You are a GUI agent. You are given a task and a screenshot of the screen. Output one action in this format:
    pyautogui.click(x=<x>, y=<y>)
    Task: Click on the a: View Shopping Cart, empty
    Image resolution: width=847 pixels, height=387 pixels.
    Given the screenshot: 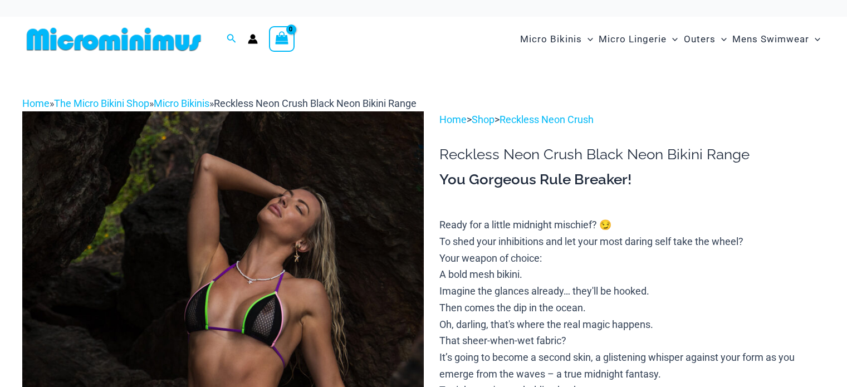 What is the action you would take?
    pyautogui.click(x=282, y=39)
    